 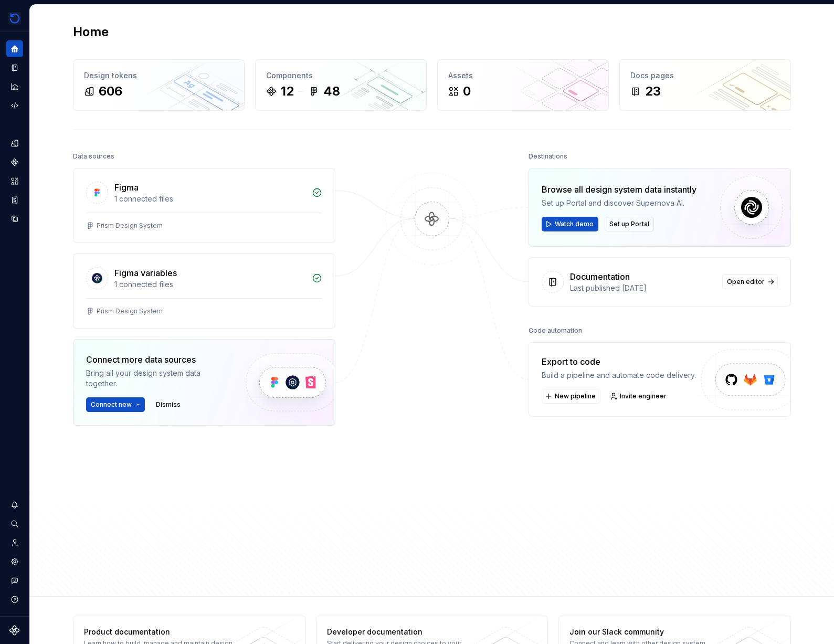 What do you see at coordinates (15, 200) in the screenshot?
I see `a: Storybook stories` at bounding box center [15, 200].